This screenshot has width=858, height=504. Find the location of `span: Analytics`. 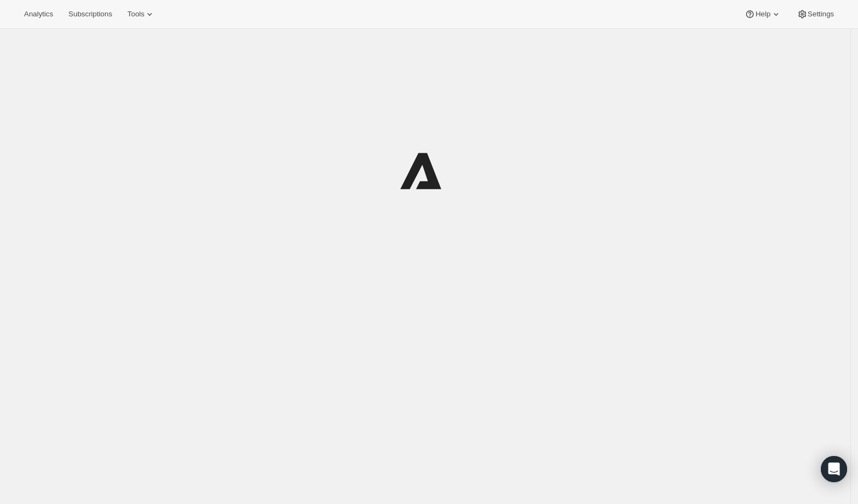

span: Analytics is located at coordinates (38, 14).